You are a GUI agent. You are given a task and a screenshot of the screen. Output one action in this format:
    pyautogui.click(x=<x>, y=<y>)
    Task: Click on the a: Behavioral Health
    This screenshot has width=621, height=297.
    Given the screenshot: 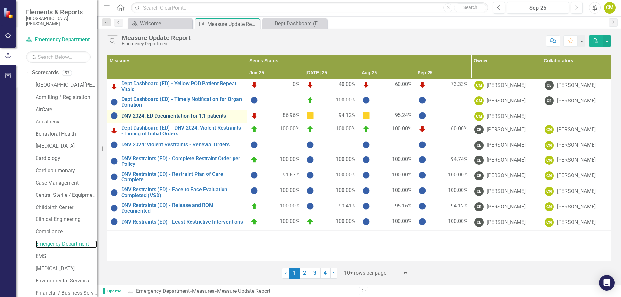 What is the action you would take?
    pyautogui.click(x=66, y=134)
    